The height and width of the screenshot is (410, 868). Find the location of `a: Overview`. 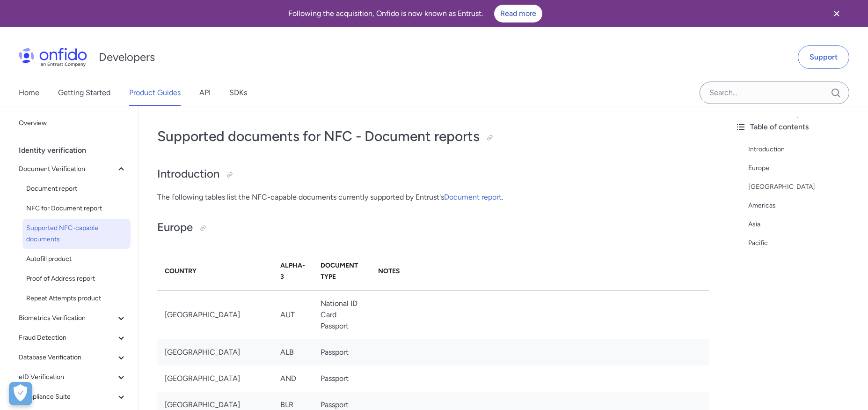

a: Overview is located at coordinates (73, 123).